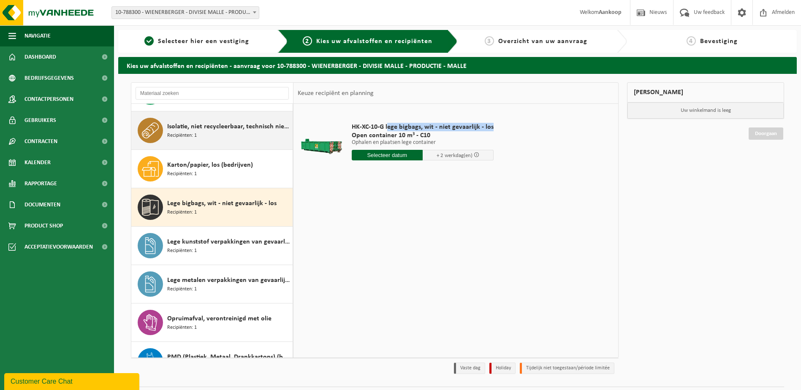  I want to click on span: 2, so click(308, 41).